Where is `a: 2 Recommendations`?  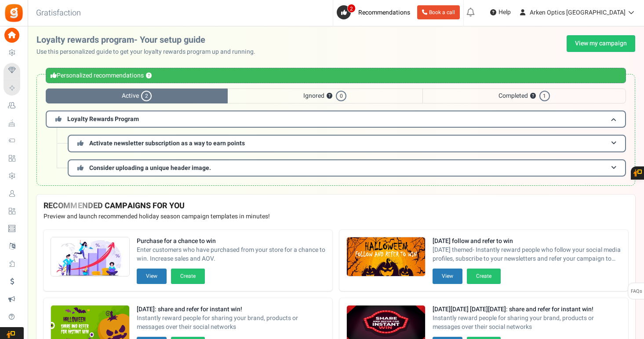 a: 2 Recommendations is located at coordinates (375, 12).